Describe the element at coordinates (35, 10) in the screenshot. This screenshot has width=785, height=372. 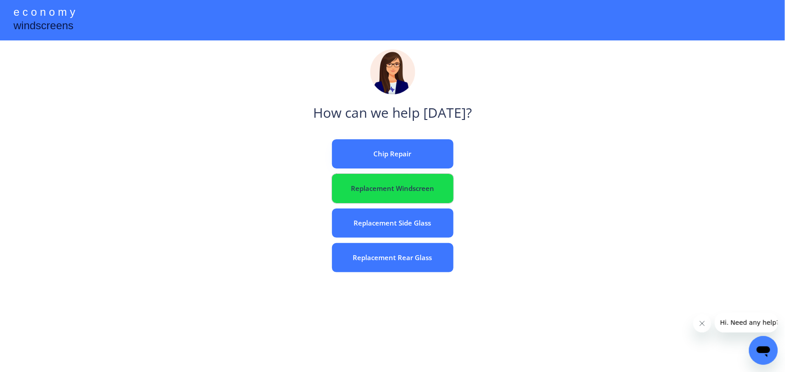
I see `span: Hi. Need any help?` at that location.